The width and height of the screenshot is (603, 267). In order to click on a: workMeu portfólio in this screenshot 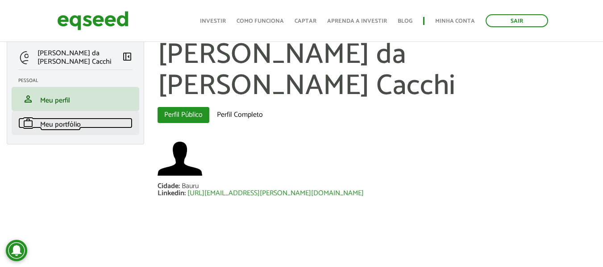, I will do `click(75, 123)`.